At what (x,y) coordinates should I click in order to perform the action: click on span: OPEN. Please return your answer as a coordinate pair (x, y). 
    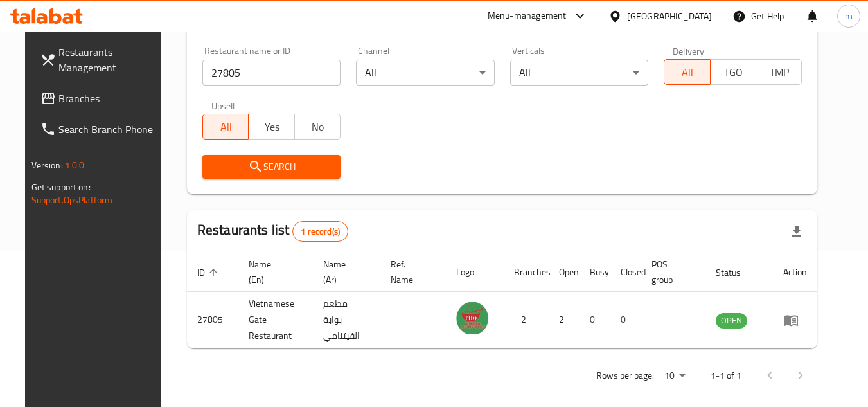
    Looking at the image, I should click on (731, 320).